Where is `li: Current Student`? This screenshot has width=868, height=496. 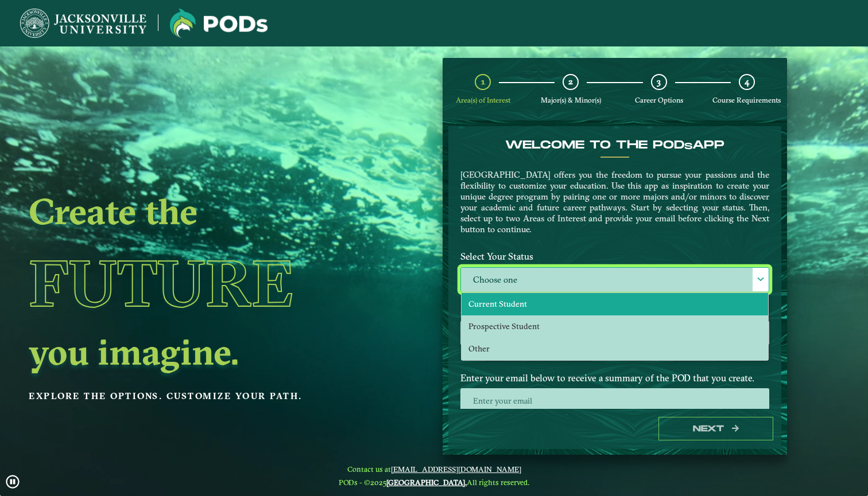 li: Current Student is located at coordinates (615, 304).